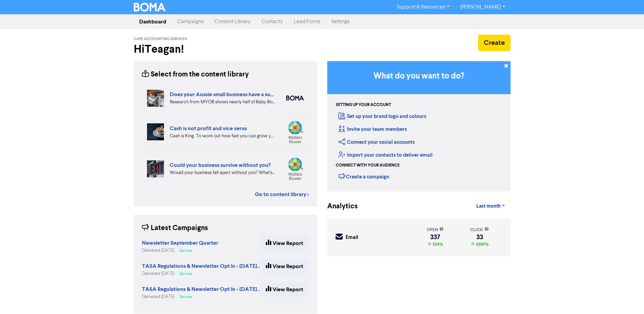  Describe the element at coordinates (282, 194) in the screenshot. I see `a: Go to content library >` at that location.